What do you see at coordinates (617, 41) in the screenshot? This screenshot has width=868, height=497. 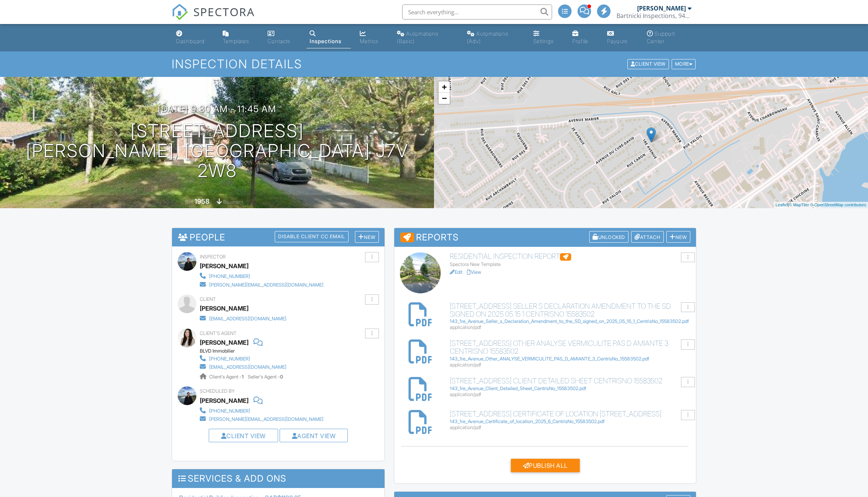 I see `div: Payouts` at bounding box center [617, 41].